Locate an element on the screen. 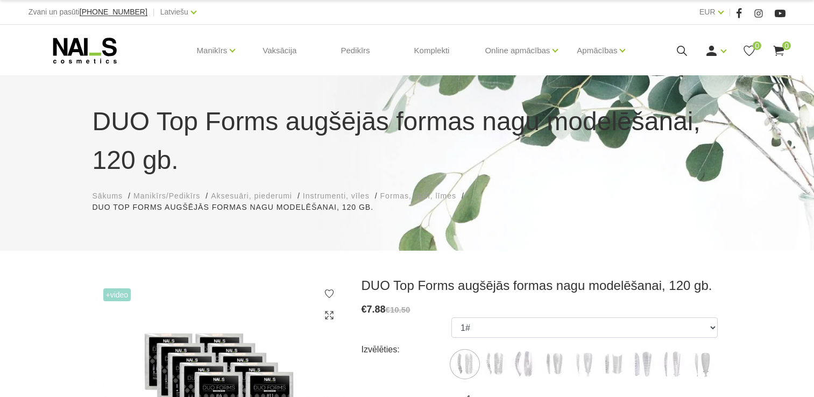 This screenshot has height=397, width=814. a: Latviešu is located at coordinates (174, 12).